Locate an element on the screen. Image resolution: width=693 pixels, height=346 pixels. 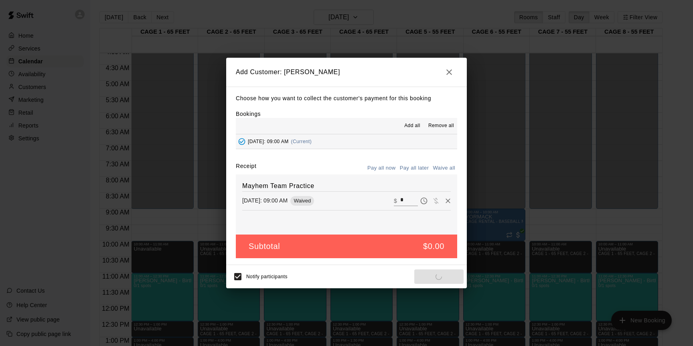
button: Remove all is located at coordinates (441, 126).